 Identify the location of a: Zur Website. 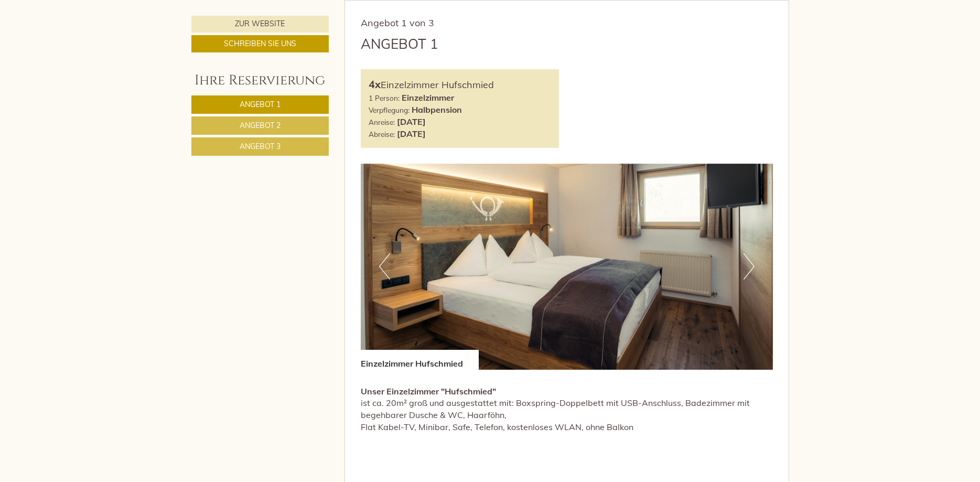
(260, 24).